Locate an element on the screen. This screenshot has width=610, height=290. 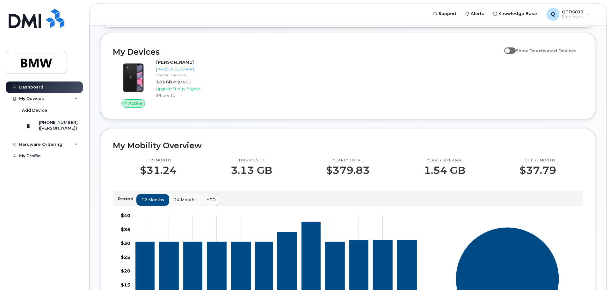
a: Alerts is located at coordinates (475, 14).